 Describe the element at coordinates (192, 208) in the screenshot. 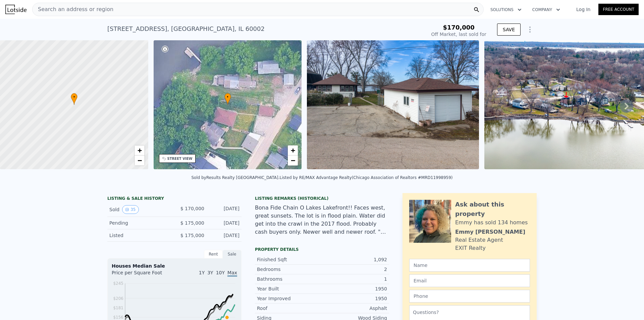

I see `span: $ 170,000` at that location.